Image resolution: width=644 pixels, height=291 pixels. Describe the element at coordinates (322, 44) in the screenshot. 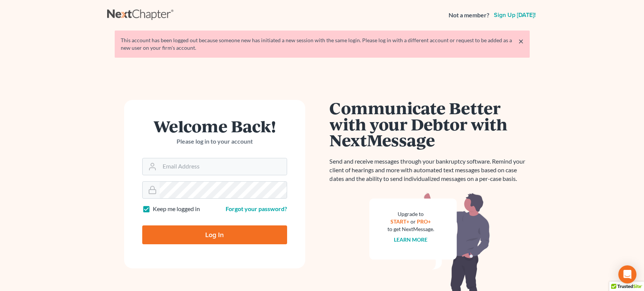

I see `div: This account has been logged out because someone new has initiated a new session with the same lo...` at that location.